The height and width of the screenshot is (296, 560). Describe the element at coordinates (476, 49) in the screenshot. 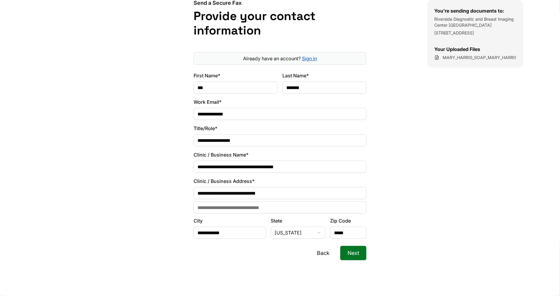

I see `h3: Your Uploaded Files` at that location.